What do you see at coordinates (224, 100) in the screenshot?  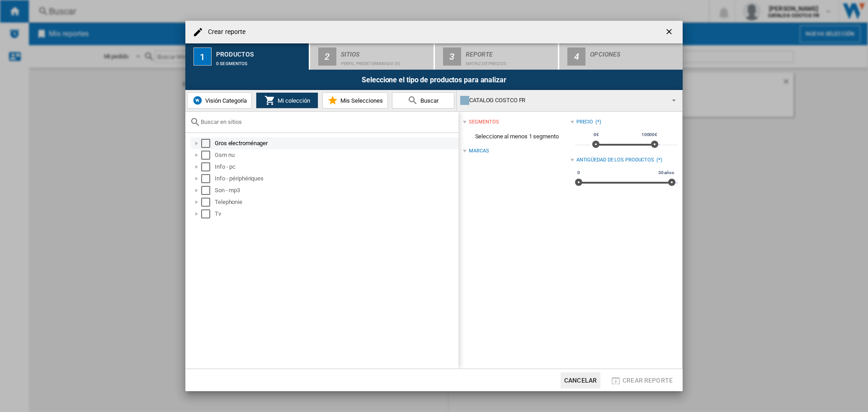 I see `span: Visión Categoría` at bounding box center [224, 100].